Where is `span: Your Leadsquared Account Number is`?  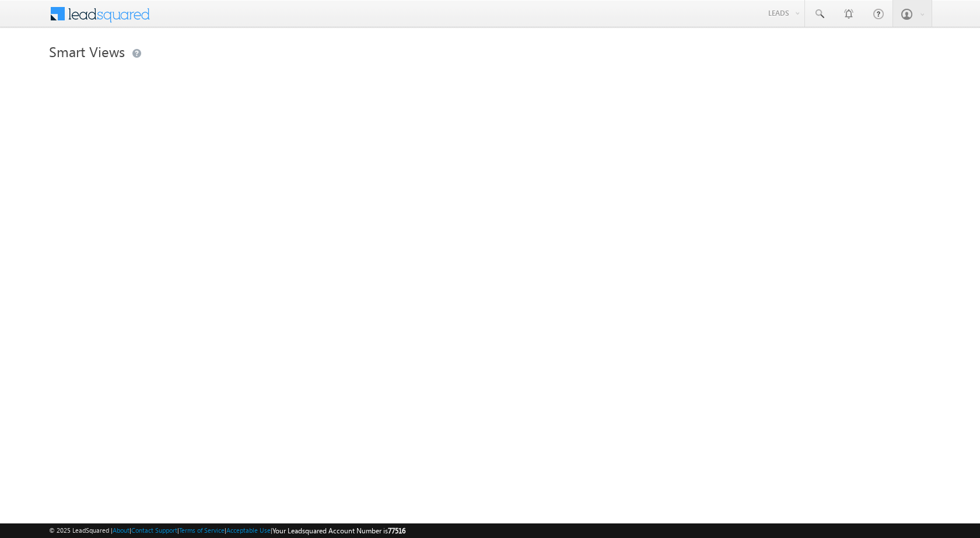 span: Your Leadsquared Account Number is is located at coordinates (339, 531).